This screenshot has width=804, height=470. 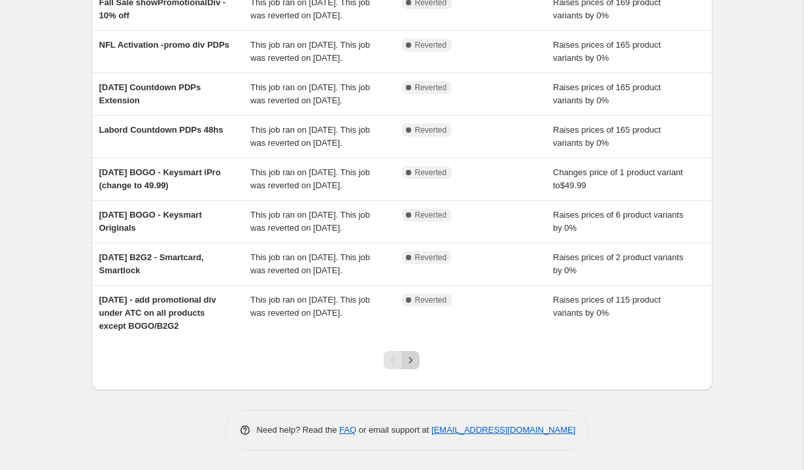 I want to click on span: Changes price of 1 product variant to, so click(x=618, y=179).